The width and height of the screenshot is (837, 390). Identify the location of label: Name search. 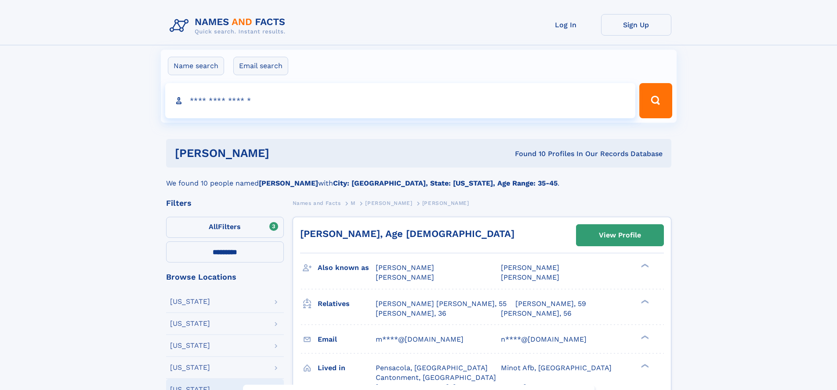
(196, 66).